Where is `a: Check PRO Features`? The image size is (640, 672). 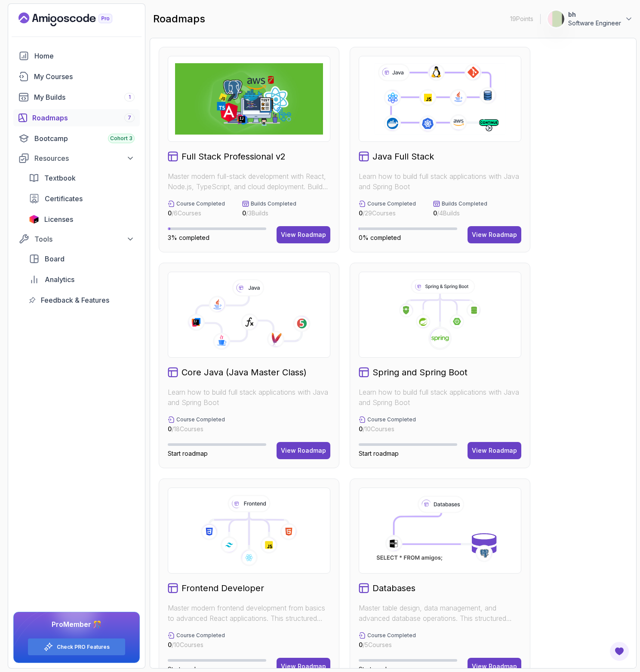
a: Check PRO Features is located at coordinates (83, 648).